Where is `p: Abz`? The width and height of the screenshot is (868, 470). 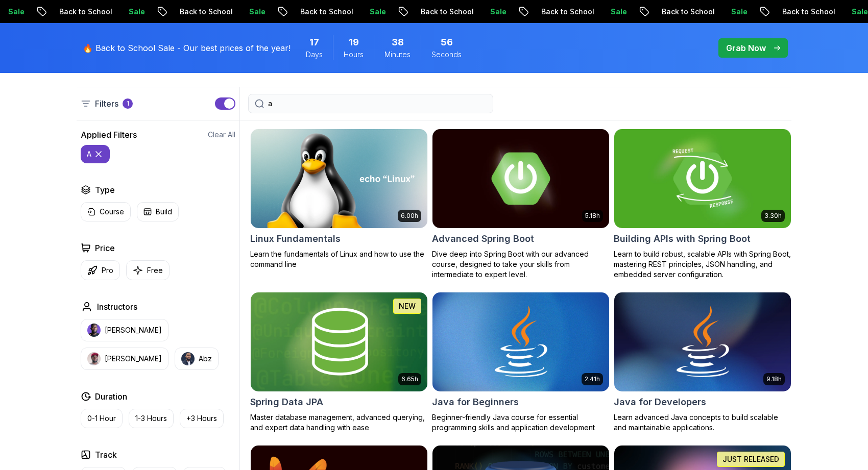
p: Abz is located at coordinates (205, 359).